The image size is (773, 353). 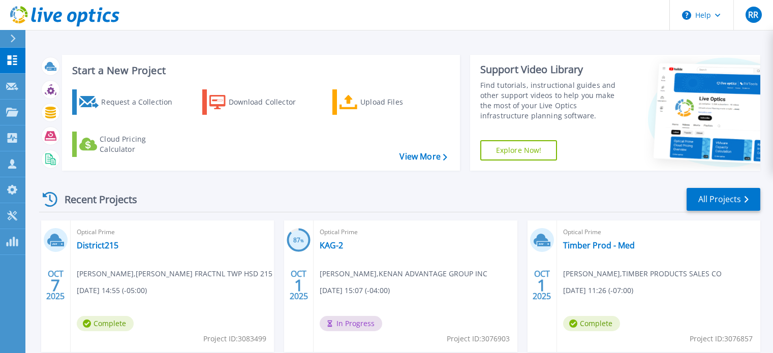 What do you see at coordinates (553, 101) in the screenshot?
I see `div: Find tutorials, instructional guides and other support videos to help you make the most of your L...` at bounding box center [553, 101].